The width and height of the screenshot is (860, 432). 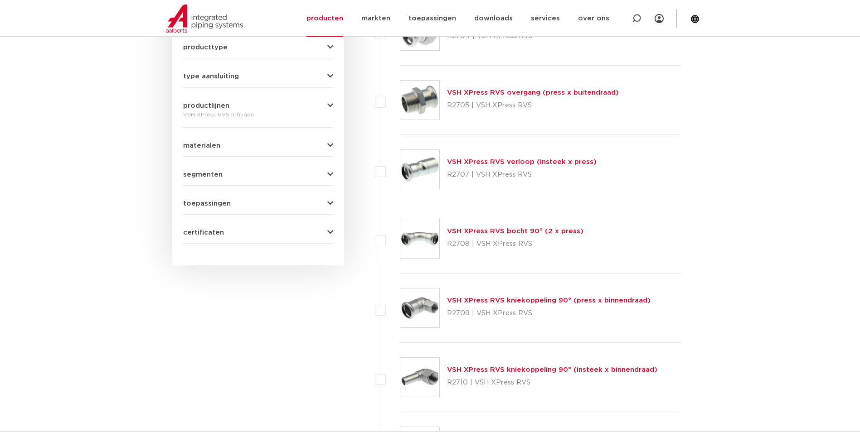 I want to click on img: Thumbnail for VSH XPress RVS overgang (press x buitendraad), so click(x=420, y=100).